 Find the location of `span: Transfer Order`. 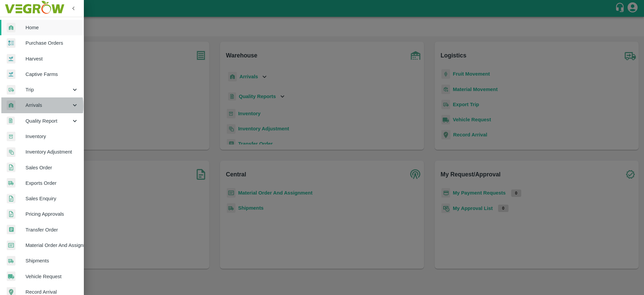

span: Transfer Order is located at coordinates (52, 229).